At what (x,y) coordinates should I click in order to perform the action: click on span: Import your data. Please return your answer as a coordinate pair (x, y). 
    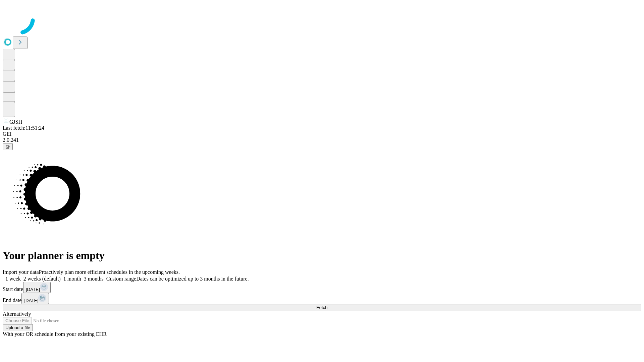
    Looking at the image, I should click on (21, 272).